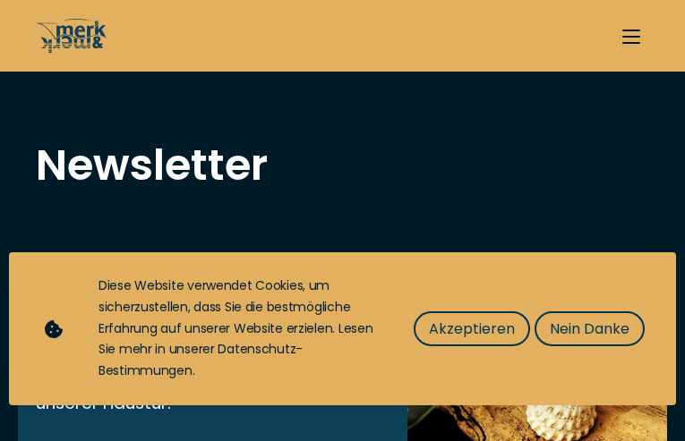 This screenshot has height=441, width=685. Describe the element at coordinates (589, 328) in the screenshot. I see `button: Nein Danke` at that location.